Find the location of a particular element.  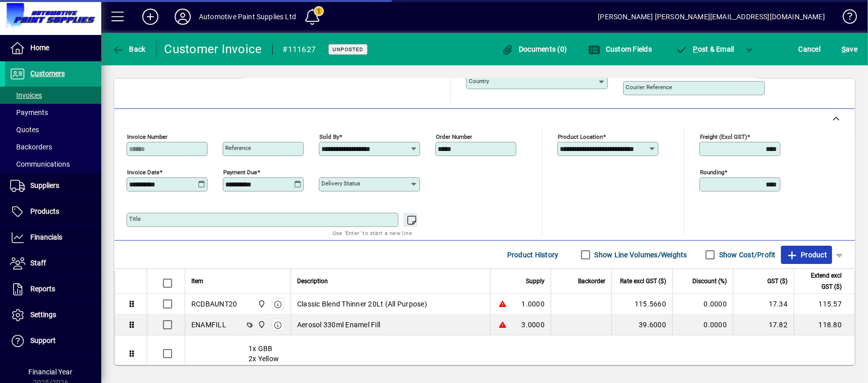

a: Support is located at coordinates (53, 341).